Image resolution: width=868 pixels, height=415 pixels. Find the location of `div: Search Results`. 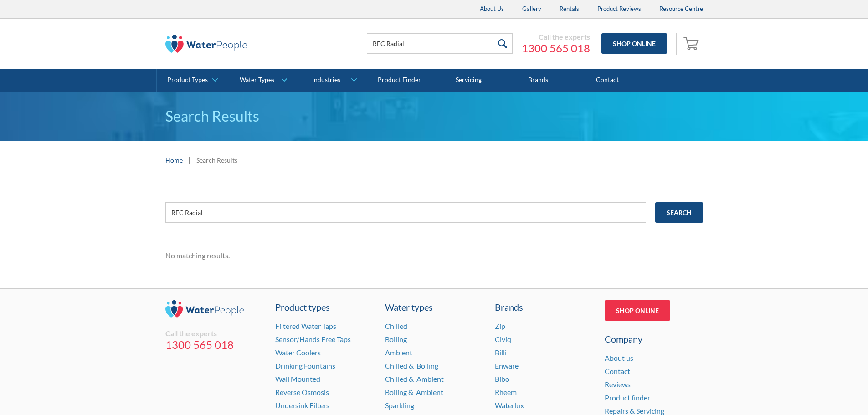

div: Search Results is located at coordinates (217, 159).